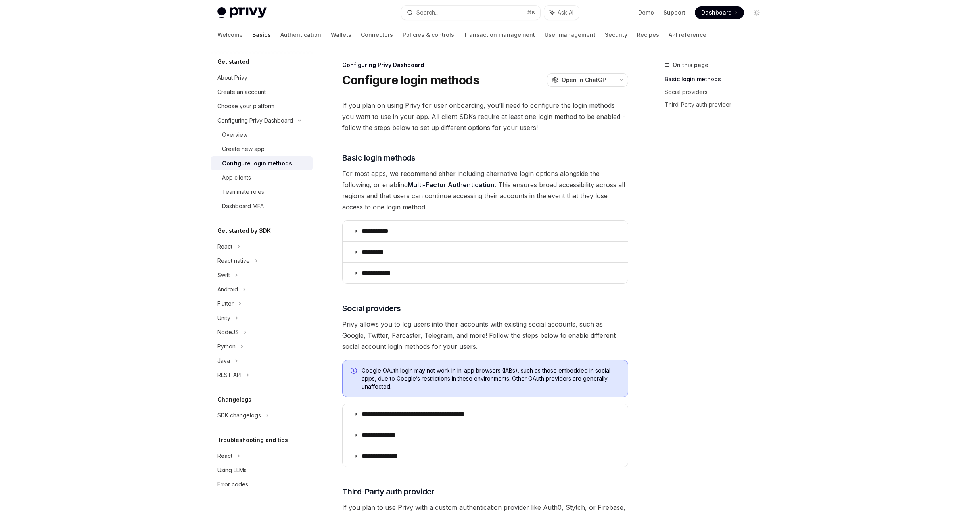 The image size is (980, 513). Describe the element at coordinates (586, 80) in the screenshot. I see `span: Open in ChatGPT` at that location.